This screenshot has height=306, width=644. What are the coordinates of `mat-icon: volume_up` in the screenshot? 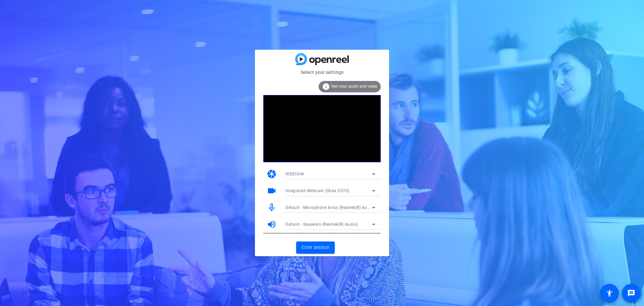 It's located at (272, 224).